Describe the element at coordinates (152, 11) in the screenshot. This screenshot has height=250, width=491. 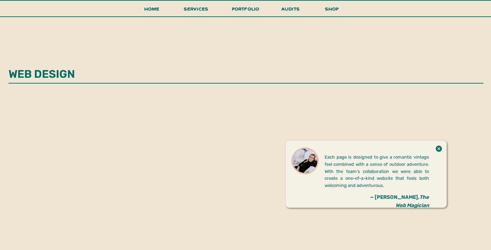
I see `a: Home` at that location.